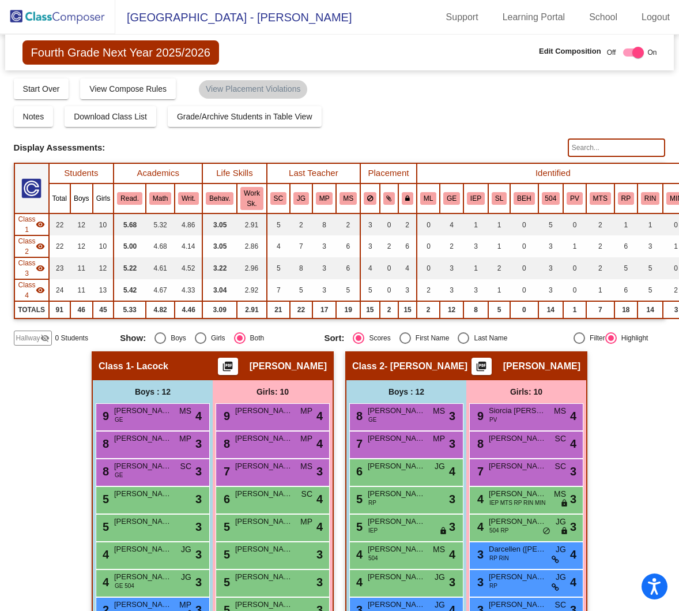 The image size is (679, 611). I want to click on td: 4.67, so click(160, 290).